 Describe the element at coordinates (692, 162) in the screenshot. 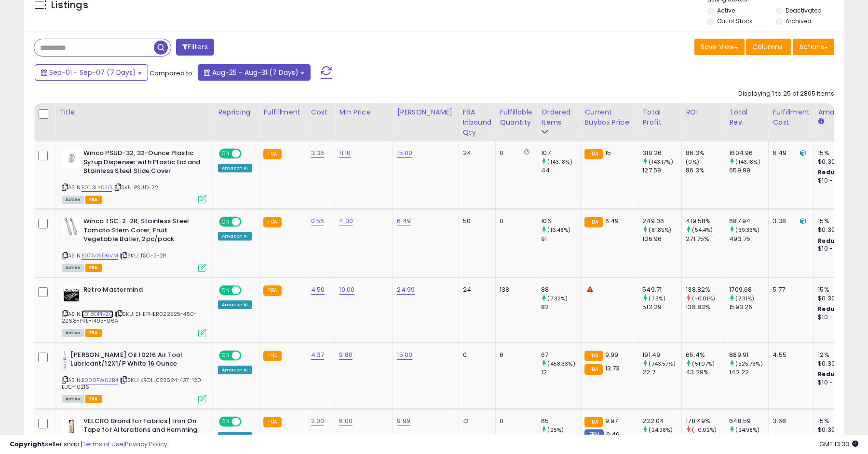

I see `small: (0%)` at that location.